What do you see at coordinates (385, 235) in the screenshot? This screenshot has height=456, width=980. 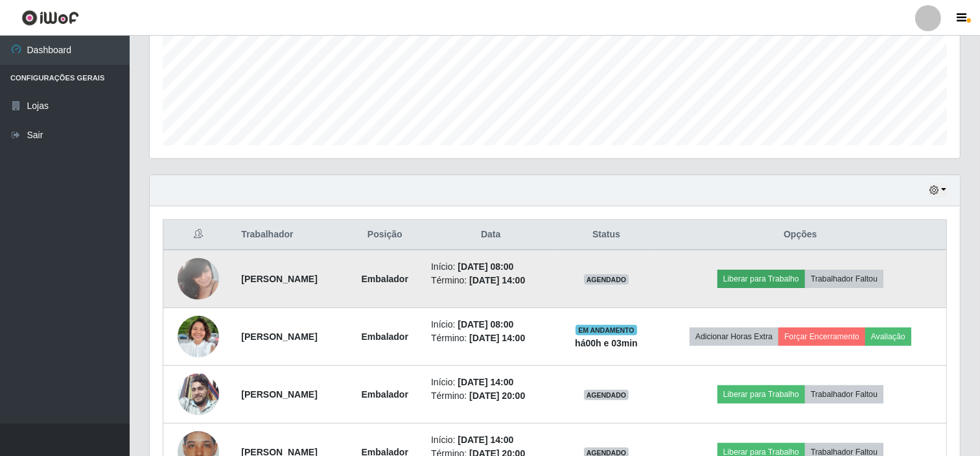 I see `th: Posição` at bounding box center [385, 235].